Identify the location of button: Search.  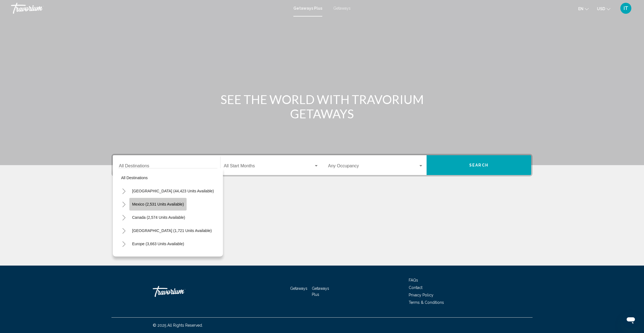
(479, 165).